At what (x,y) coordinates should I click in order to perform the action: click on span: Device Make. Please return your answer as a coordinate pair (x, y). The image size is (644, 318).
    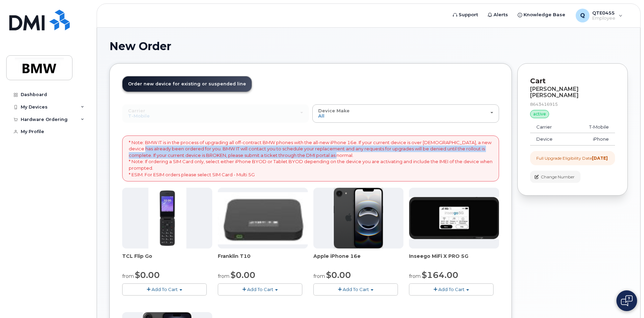
    Looking at the image, I should click on (334, 111).